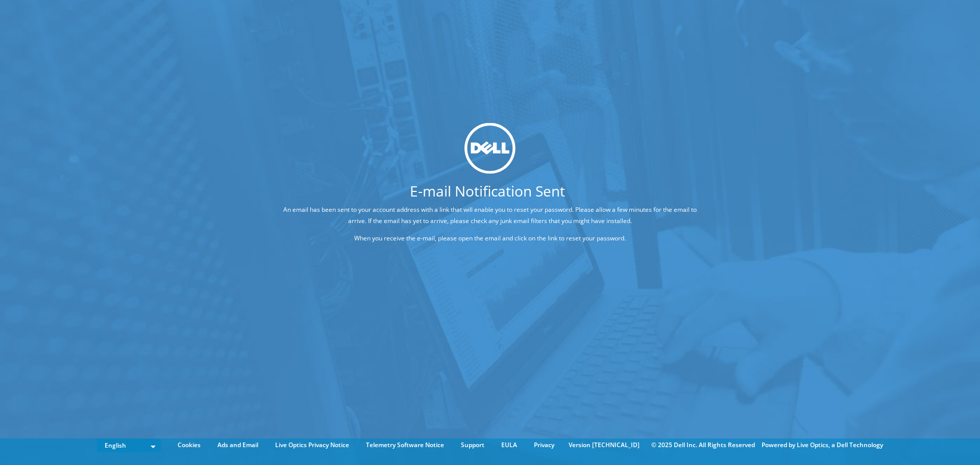 This screenshot has width=980, height=465. I want to click on img: dell_svg_logo.svg, so click(490, 149).